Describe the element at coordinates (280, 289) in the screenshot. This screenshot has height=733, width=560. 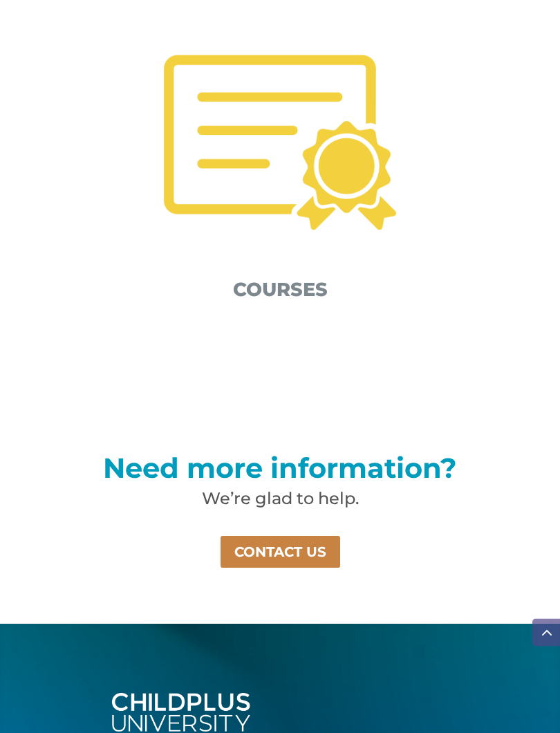
I see `span: COURSES` at that location.